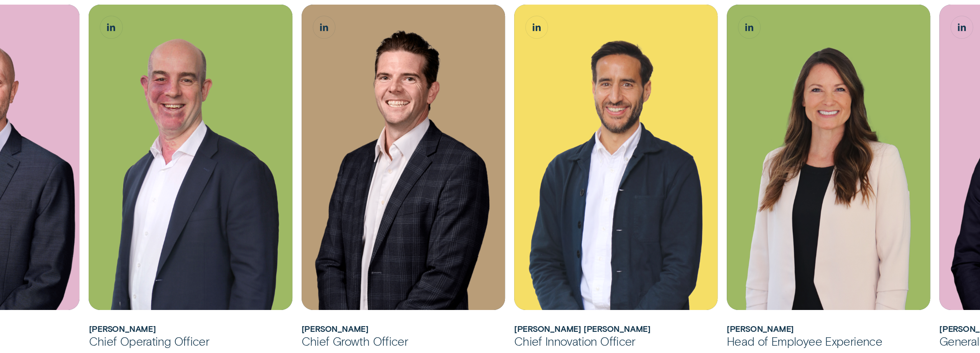  What do you see at coordinates (324, 27) in the screenshot?
I see `a: James Goodwin, Chief Growth Officer LinkedIn button` at bounding box center [324, 27].